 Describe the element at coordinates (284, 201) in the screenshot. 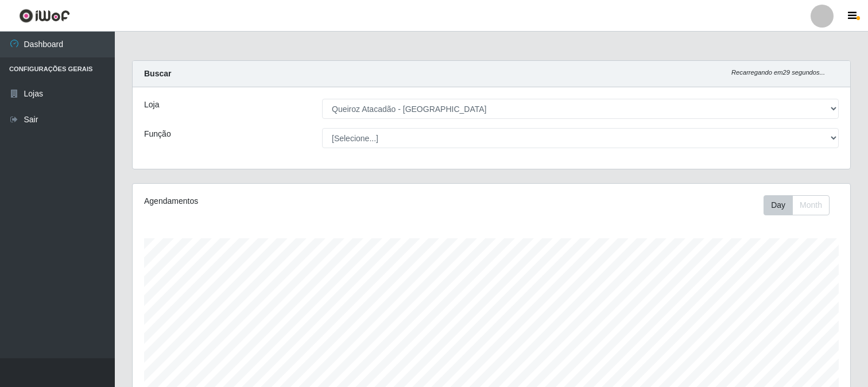

I see `div: Agendamentos` at that location.